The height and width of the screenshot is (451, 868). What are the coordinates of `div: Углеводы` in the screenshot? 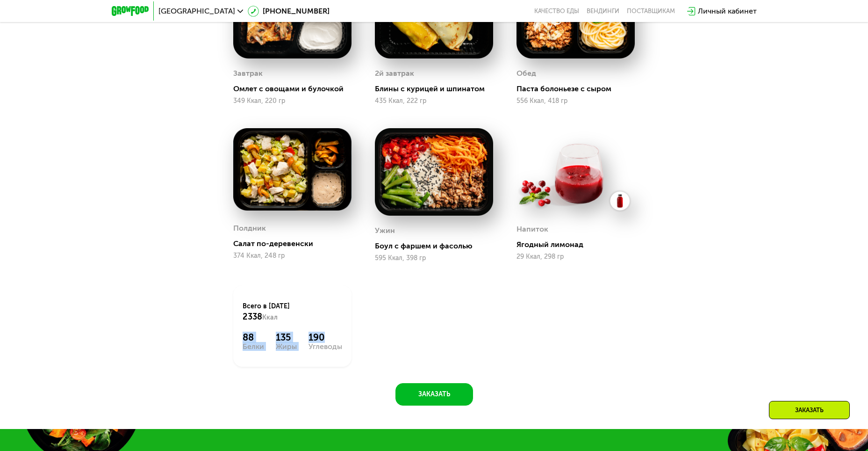 It's located at (325, 347).